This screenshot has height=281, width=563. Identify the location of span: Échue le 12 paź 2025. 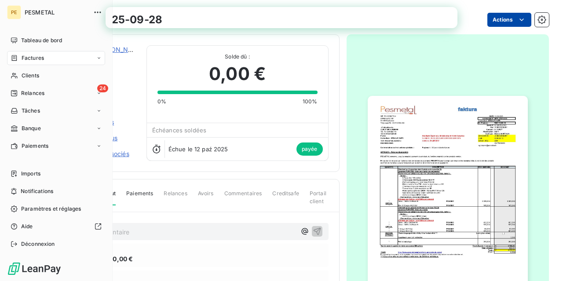
(198, 149).